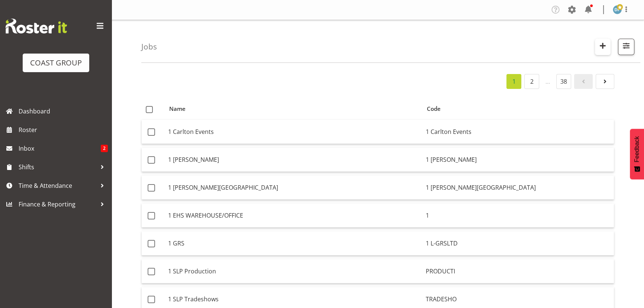  I want to click on span: Name, so click(177, 109).